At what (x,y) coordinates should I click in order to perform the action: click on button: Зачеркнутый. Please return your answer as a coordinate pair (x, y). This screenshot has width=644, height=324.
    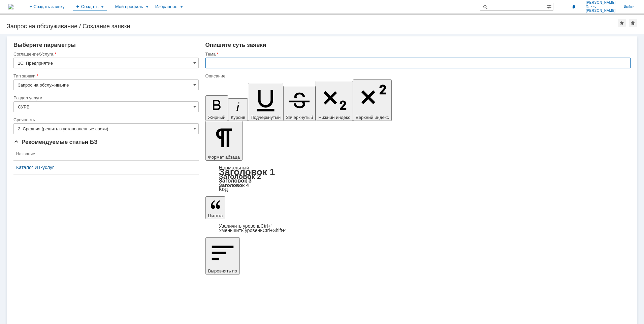
    Looking at the image, I should click on (299, 104).